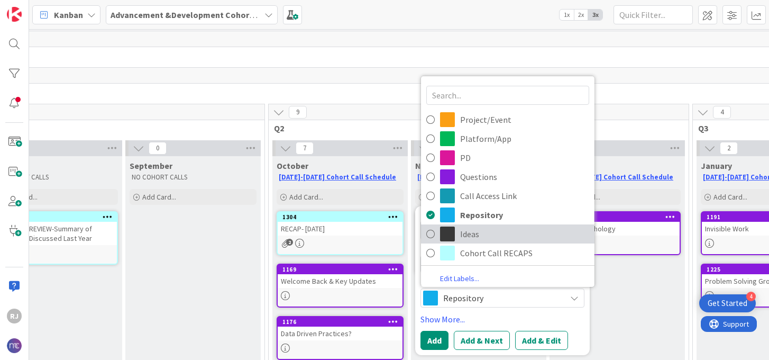 This screenshot has height=360, width=769. I want to click on a: Project/Event, so click(508, 120).